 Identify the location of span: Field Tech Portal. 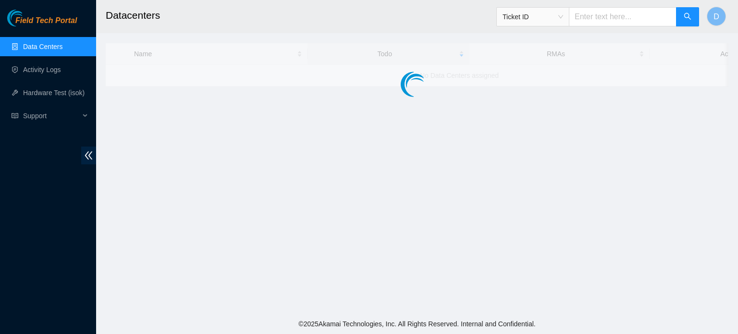
(46, 21).